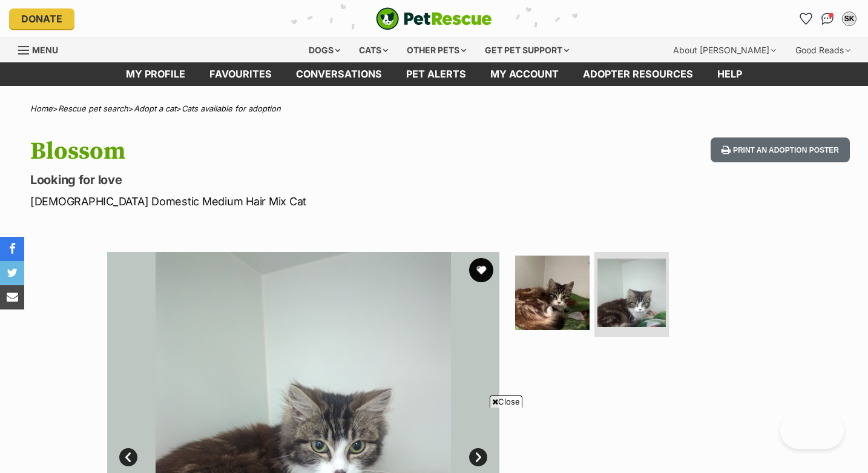 The width and height of the screenshot is (868, 473). What do you see at coordinates (93, 109) in the screenshot?
I see `a: Rescue pet search` at bounding box center [93, 109].